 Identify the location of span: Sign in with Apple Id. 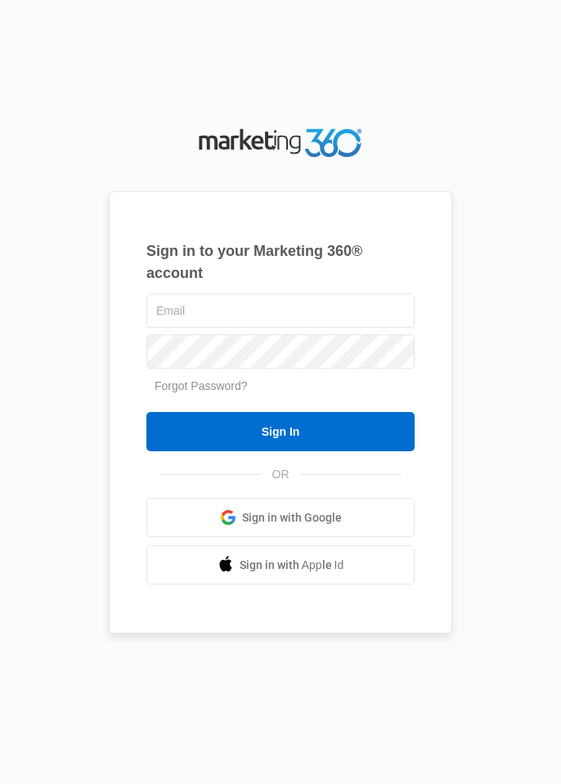
(292, 565).